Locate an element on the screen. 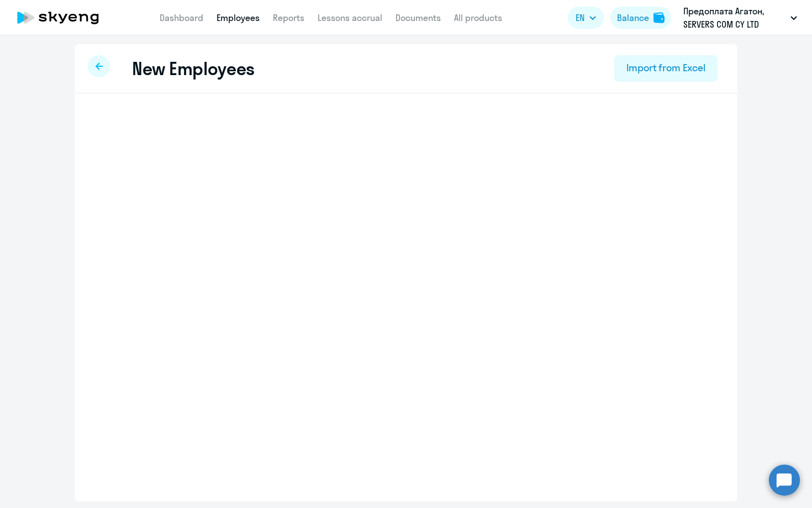 This screenshot has width=812, height=508. button: Import from Excel is located at coordinates (665, 68).